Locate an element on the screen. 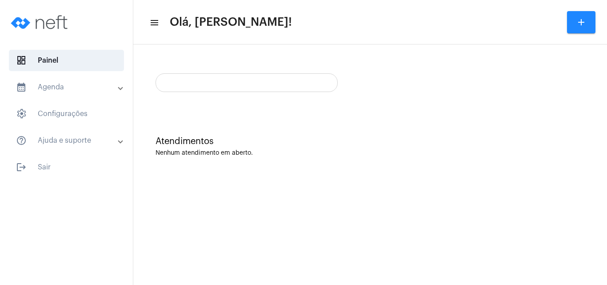  mat-expansion-panel-header: sidenav iconAgenda is located at coordinates (69, 87).